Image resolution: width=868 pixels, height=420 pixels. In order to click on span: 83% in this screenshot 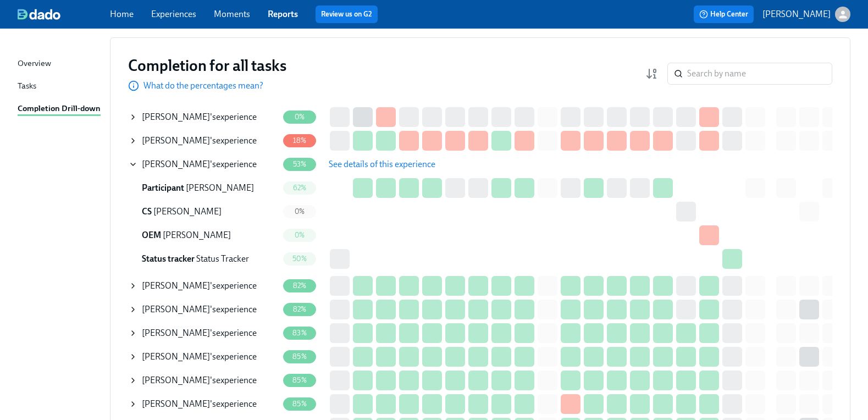, I will do `click(299, 332)`.